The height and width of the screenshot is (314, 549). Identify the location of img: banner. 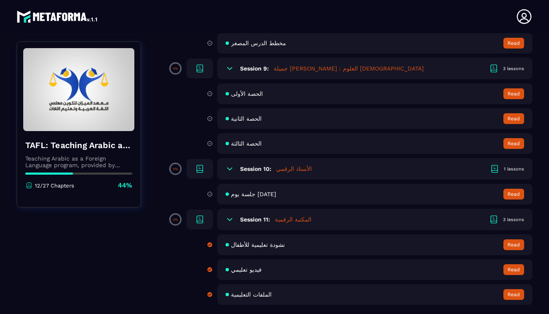
(79, 90).